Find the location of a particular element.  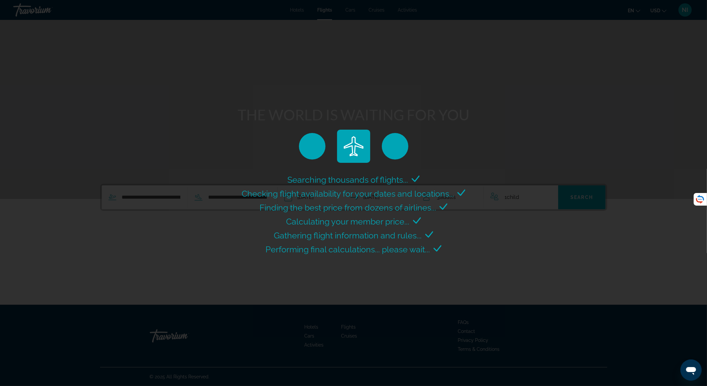

span: Checking flight availability for your dates and locations... is located at coordinates (348, 194).